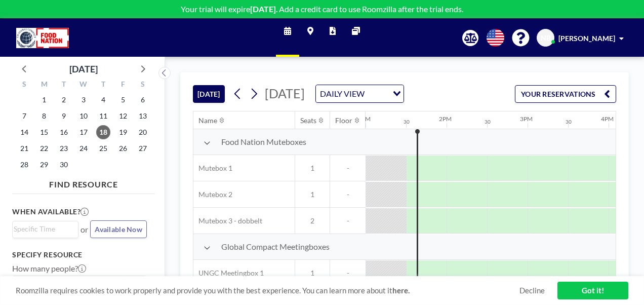 This screenshot has width=644, height=305. What do you see at coordinates (64, 164) in the screenshot?
I see `span: Tuesday, September 30, 2025` at bounding box center [64, 164].